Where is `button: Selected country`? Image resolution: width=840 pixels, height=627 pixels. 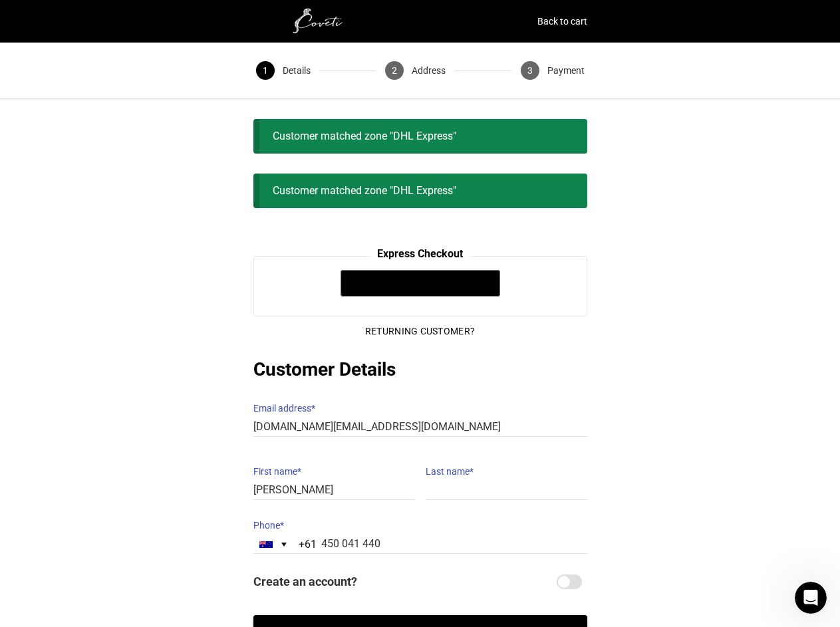
button: Selected country is located at coordinates (285, 544).